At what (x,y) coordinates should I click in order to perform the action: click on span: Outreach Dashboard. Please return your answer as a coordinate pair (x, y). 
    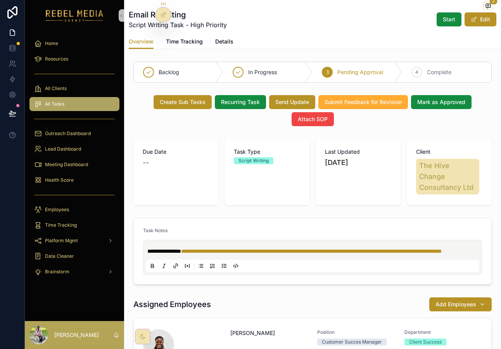
    Looking at the image, I should click on (68, 133).